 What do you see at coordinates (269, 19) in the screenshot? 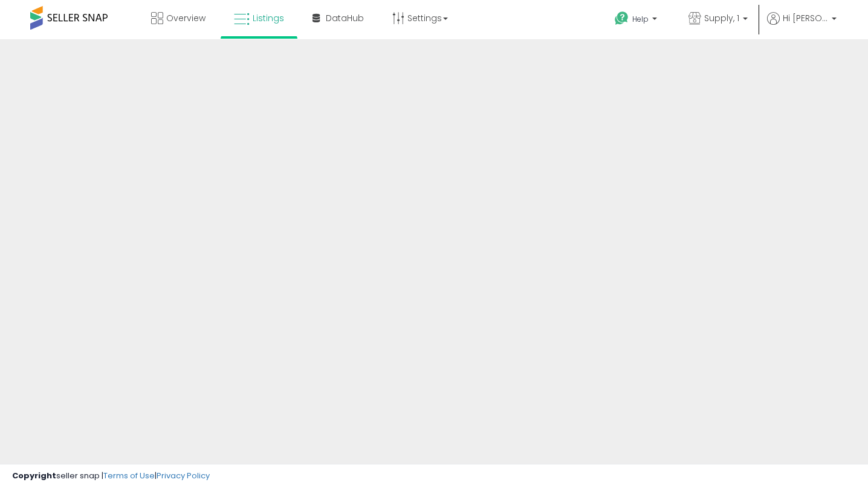
I see `span: Listings` at bounding box center [269, 19].